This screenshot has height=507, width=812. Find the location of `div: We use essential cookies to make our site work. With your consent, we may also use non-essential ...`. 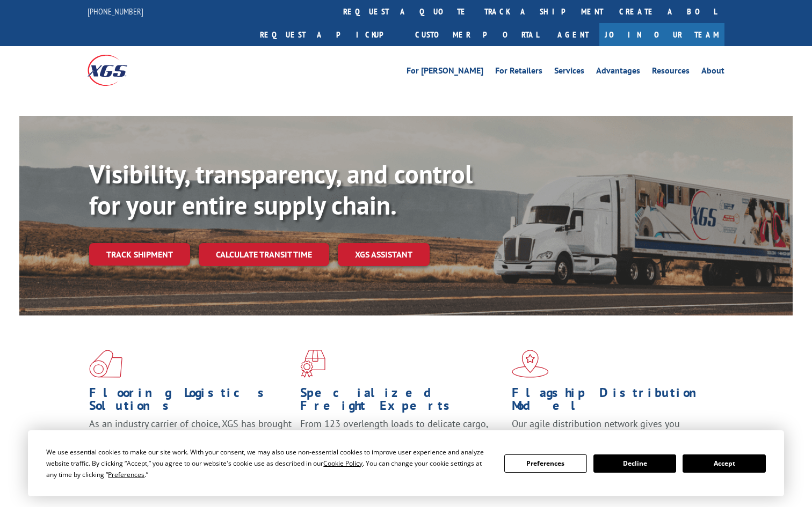

div: We use essential cookies to make our site work. With your consent, we may also use non-essential ... is located at coordinates (268, 463).